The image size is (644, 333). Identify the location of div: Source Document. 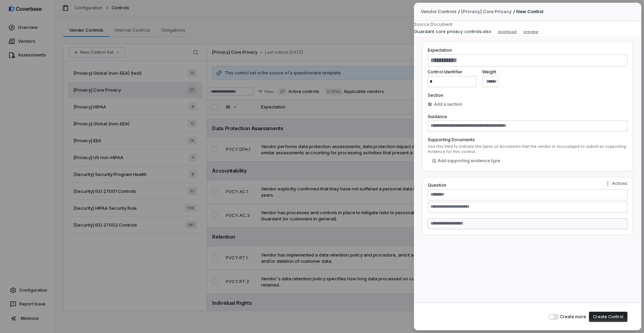
(527, 24).